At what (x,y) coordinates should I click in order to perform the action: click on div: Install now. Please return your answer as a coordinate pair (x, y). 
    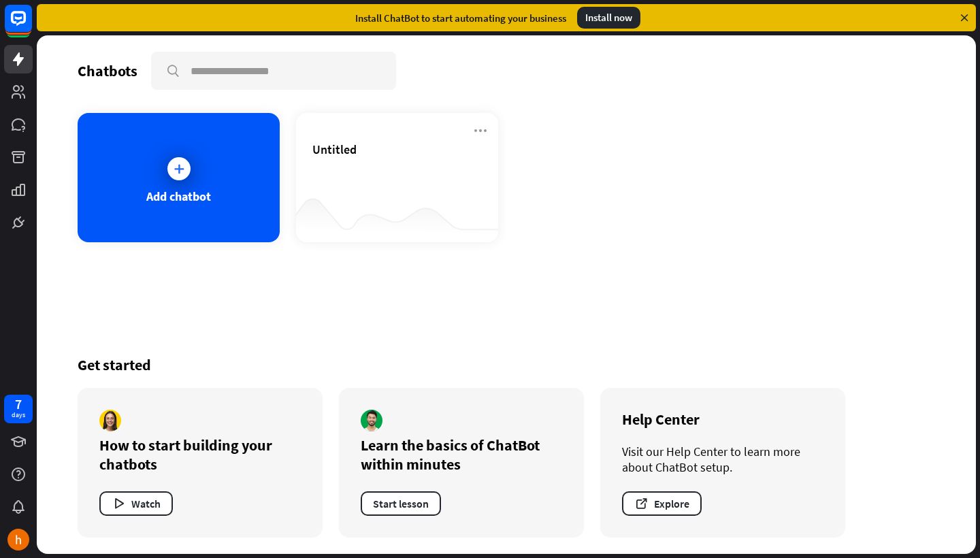
    Looking at the image, I should click on (608, 18).